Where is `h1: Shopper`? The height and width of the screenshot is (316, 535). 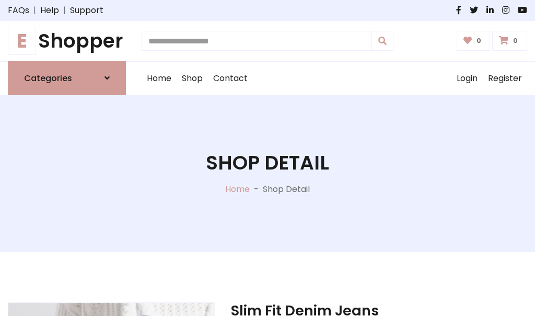
h1: Shopper is located at coordinates (67, 41).